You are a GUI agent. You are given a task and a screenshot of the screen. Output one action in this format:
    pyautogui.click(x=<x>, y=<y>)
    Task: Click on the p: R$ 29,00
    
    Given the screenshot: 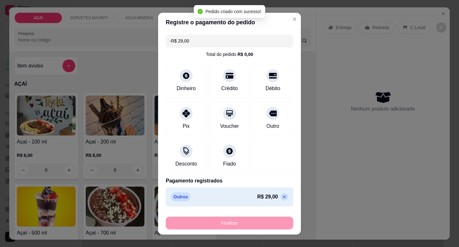 What is the action you would take?
    pyautogui.click(x=268, y=196)
    